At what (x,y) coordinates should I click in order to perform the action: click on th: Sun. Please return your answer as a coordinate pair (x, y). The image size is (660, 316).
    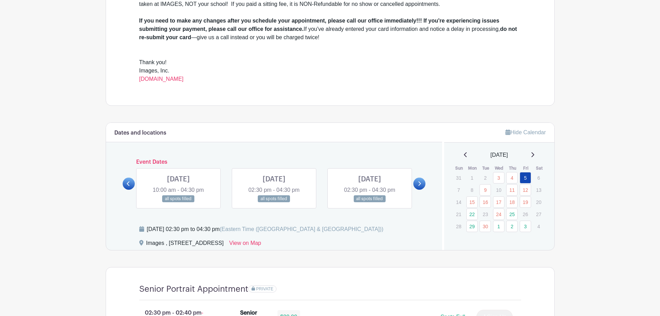
    Looking at the image, I should click on (459, 168).